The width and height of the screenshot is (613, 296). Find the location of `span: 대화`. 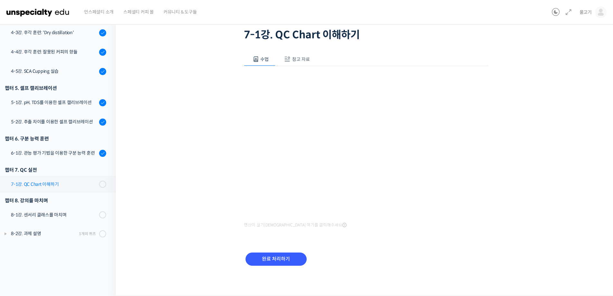

span: 대화 is located at coordinates (63, 217).